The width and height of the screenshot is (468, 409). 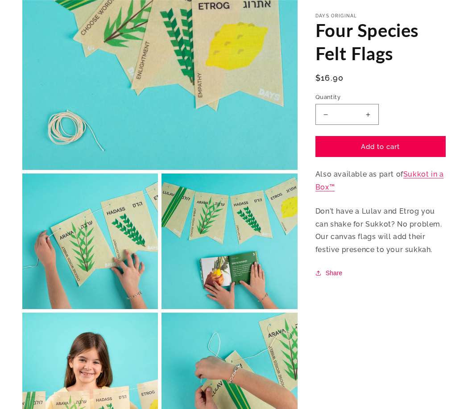 What do you see at coordinates (380, 97) in the screenshot?
I see `label: Quantity` at bounding box center [380, 97].